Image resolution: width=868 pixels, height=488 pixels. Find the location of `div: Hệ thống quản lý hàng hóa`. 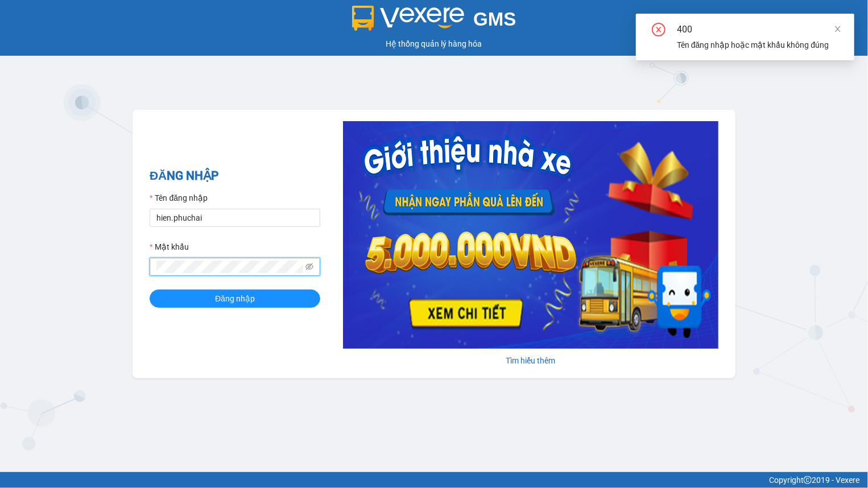

div: Hệ thống quản lý hàng hóa is located at coordinates (434, 44).